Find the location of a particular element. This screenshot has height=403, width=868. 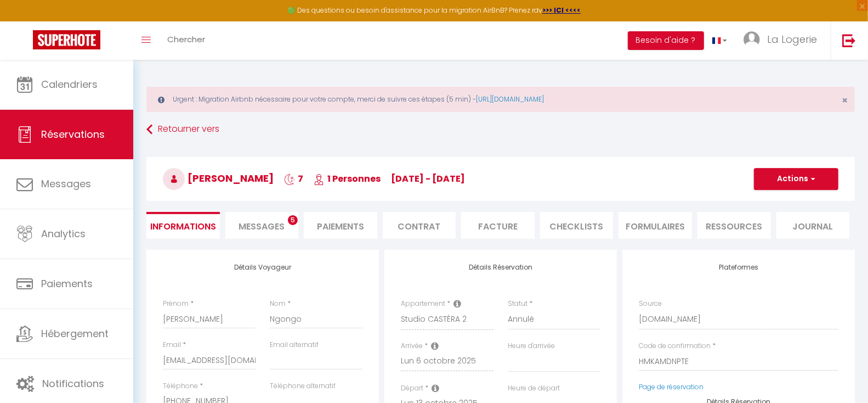

label: Arrivée is located at coordinates (412, 345).